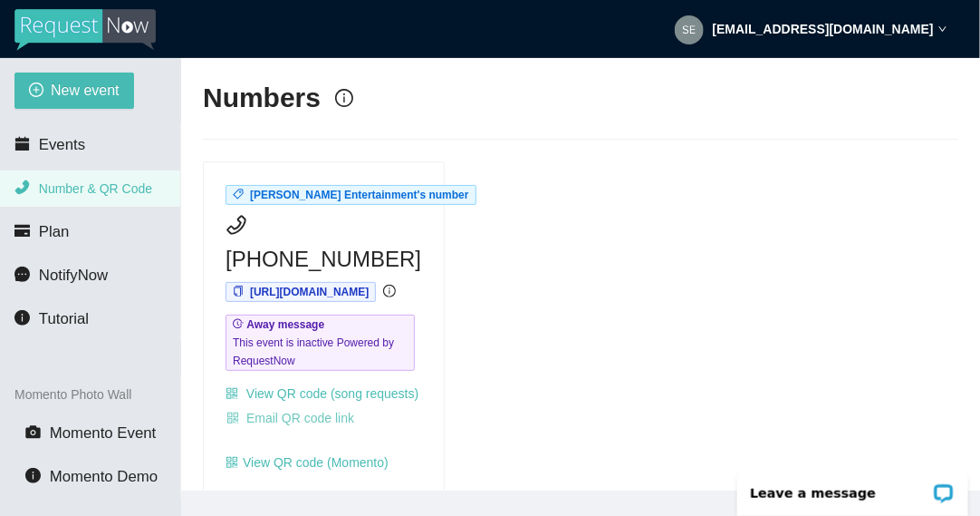 This screenshot has width=980, height=516. I want to click on span: New event, so click(85, 90).